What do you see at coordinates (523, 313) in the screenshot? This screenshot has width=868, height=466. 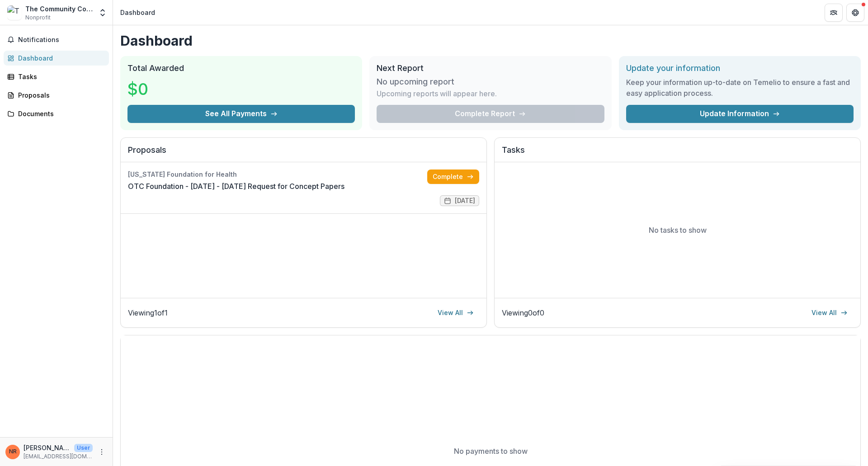 I see `p: Viewing 0 of 0` at bounding box center [523, 313].